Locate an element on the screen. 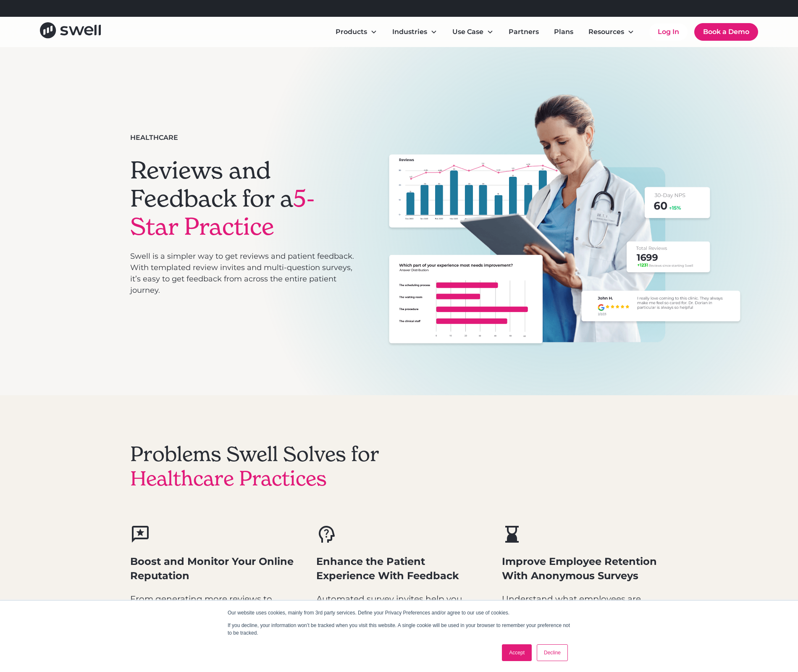 The width and height of the screenshot is (798, 672). h1: Reviews and Feedback for a is located at coordinates (243, 199).